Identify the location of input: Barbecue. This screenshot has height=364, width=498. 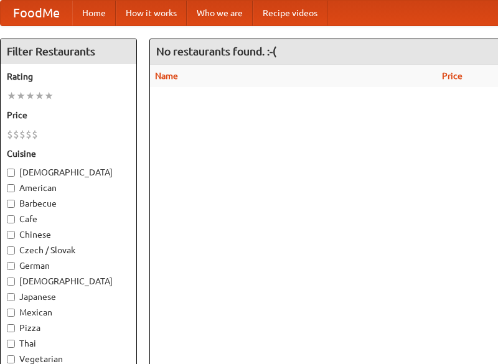
(11, 204).